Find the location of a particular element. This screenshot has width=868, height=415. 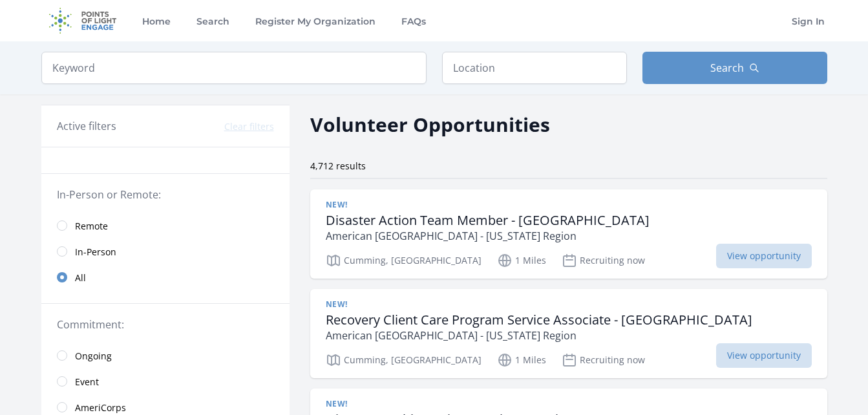

input: Keyword is located at coordinates (234, 68).